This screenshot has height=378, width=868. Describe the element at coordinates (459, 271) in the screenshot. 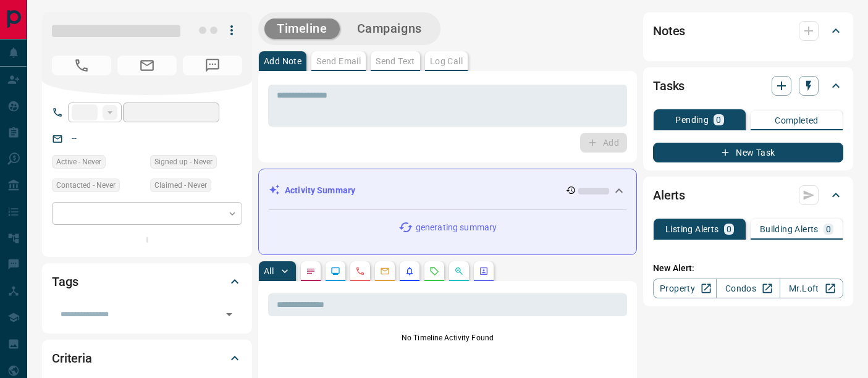

I see `svg: Opportunities` at that location.